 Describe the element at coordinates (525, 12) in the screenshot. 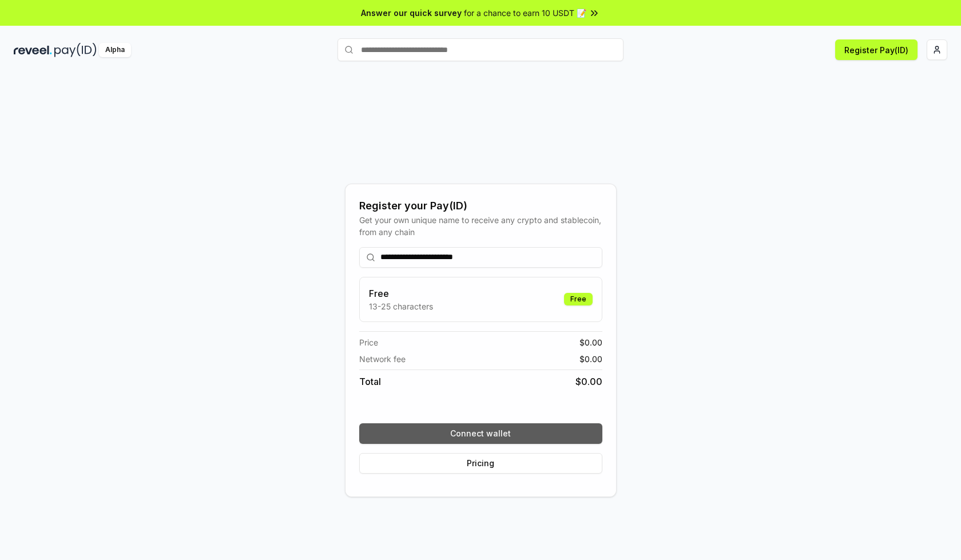

I see `span: for a chance to earn 10 USDT 📝` at that location.